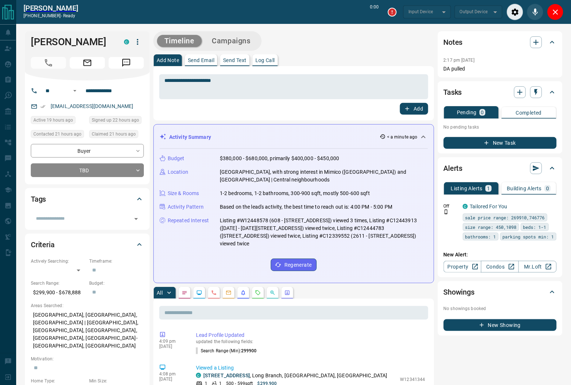 The width and height of the screenshot is (571, 385). I want to click on button: New Task, so click(501, 143).